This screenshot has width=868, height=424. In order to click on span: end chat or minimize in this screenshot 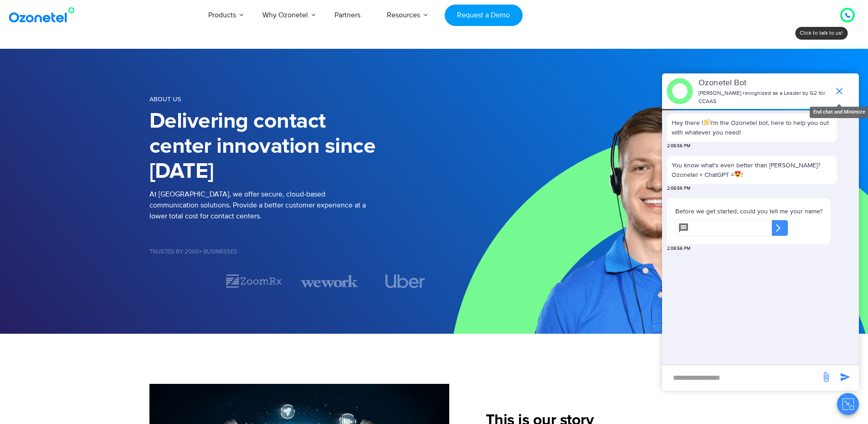, I will do `click(839, 91)`.